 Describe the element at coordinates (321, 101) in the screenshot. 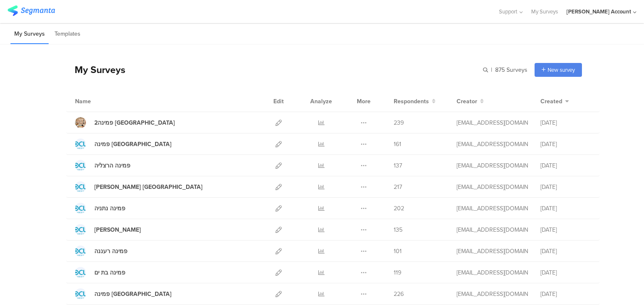

I see `div: Analyze` at that location.